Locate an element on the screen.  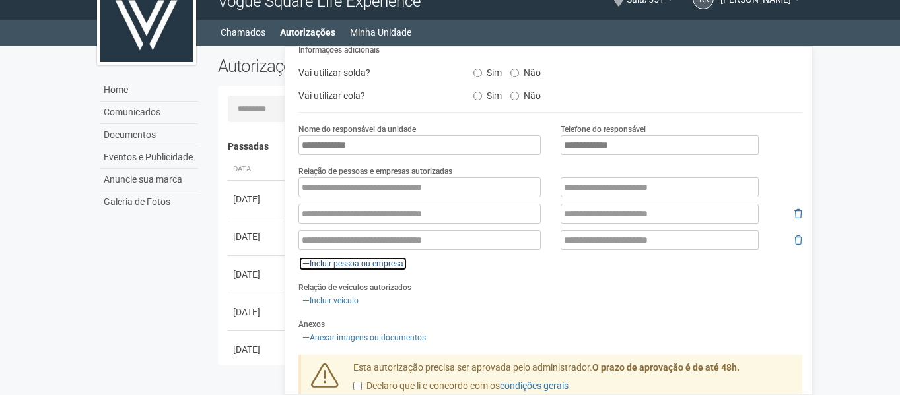
label: Relação de veículos autorizados is located at coordinates (354, 288).